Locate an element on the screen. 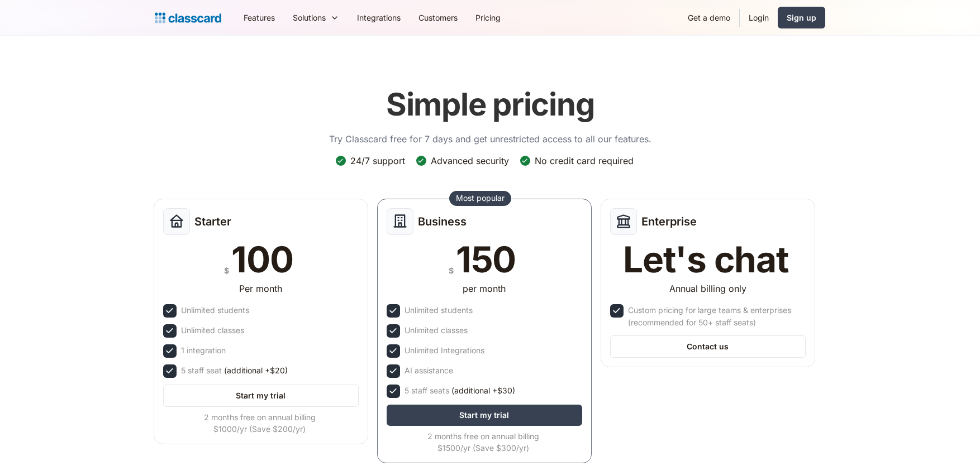 This screenshot has height=466, width=980. div: Custom pricing for large teams & enterprises (recommended for 50+ staff seats) is located at coordinates (716, 316).